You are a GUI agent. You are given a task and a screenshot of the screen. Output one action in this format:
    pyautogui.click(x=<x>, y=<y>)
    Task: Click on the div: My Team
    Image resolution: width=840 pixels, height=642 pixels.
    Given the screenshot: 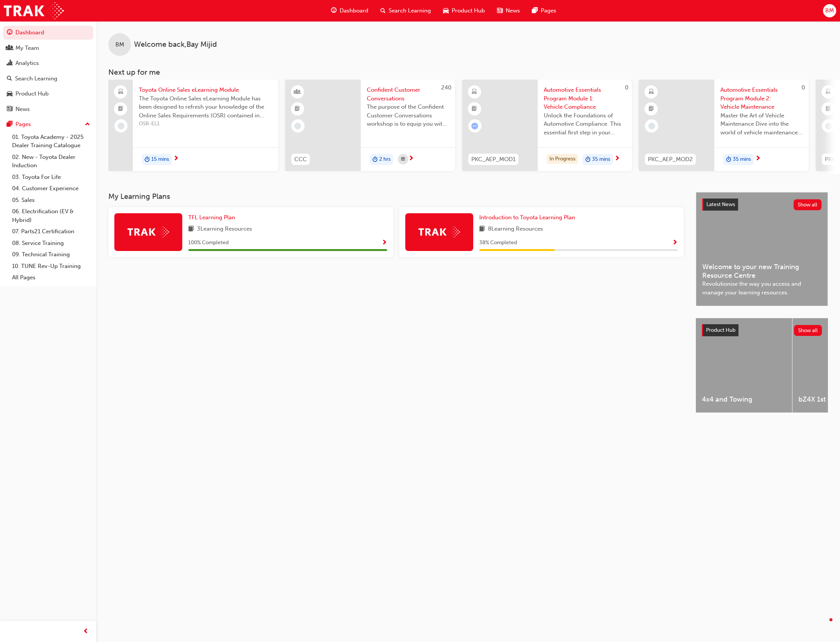 What is the action you would take?
    pyautogui.click(x=27, y=48)
    